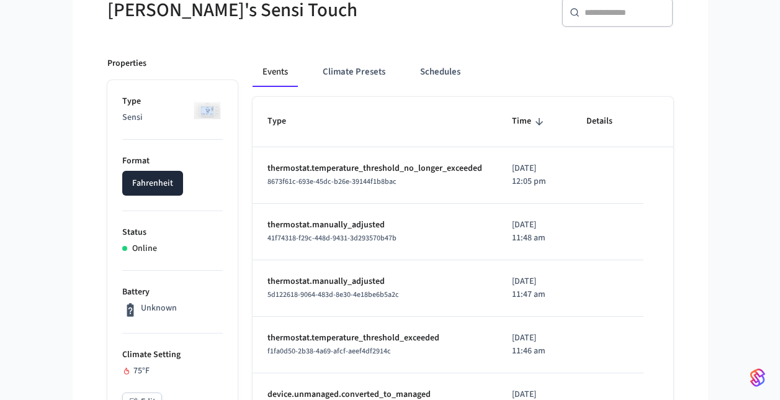 The image size is (780, 400). What do you see at coordinates (354, 72) in the screenshot?
I see `button: Climate Presets` at bounding box center [354, 72].